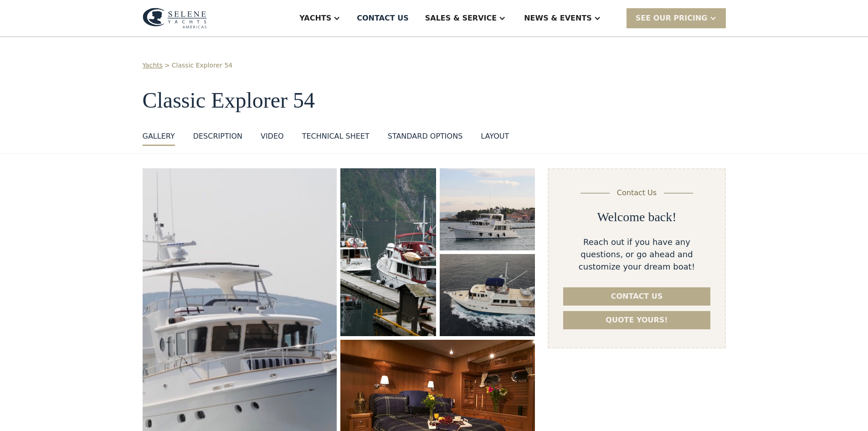  I want to click on div: News & EVENTS, so click(558, 19).